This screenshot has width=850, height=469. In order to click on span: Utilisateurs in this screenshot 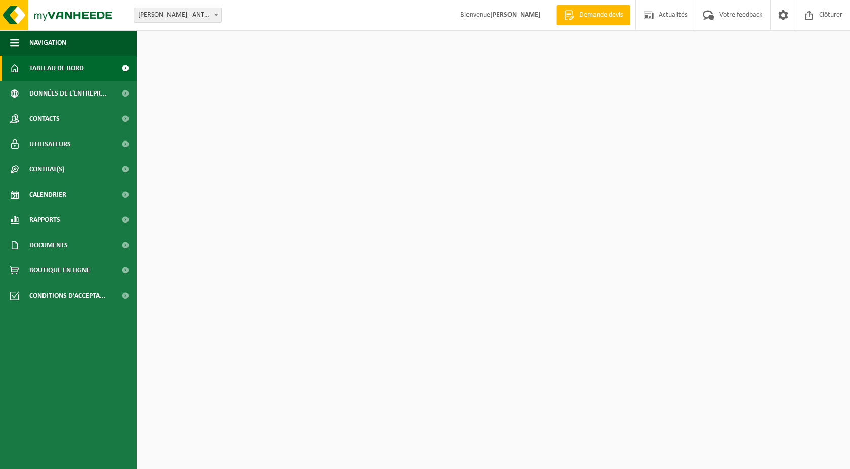, I will do `click(50, 144)`.